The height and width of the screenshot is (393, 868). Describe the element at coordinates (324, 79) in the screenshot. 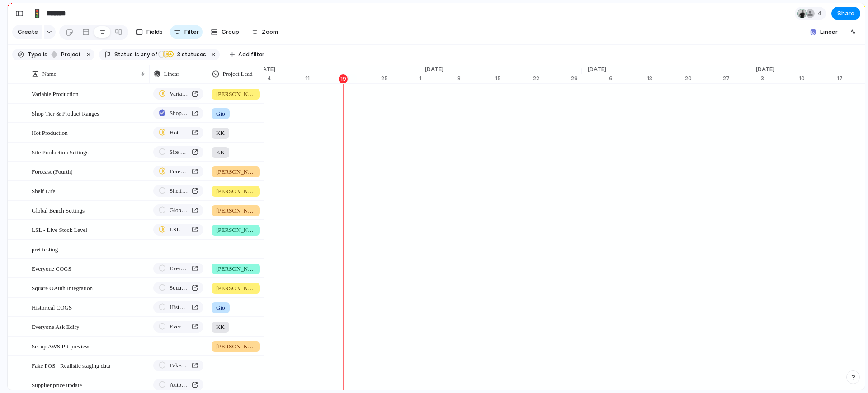

I see `div: 11` at that location.